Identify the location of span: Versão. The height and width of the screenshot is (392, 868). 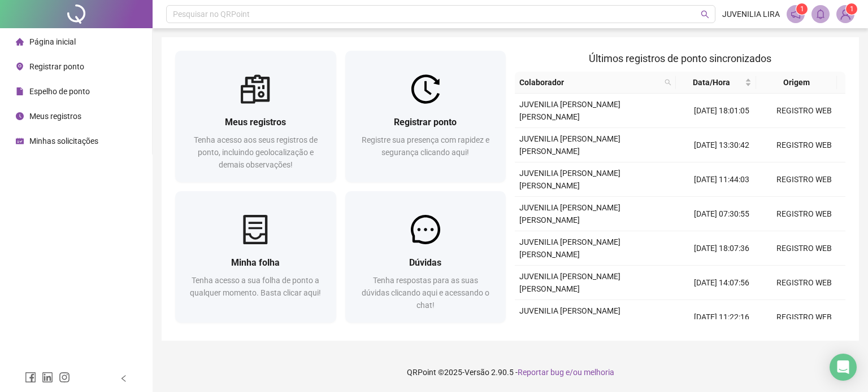
(477, 372).